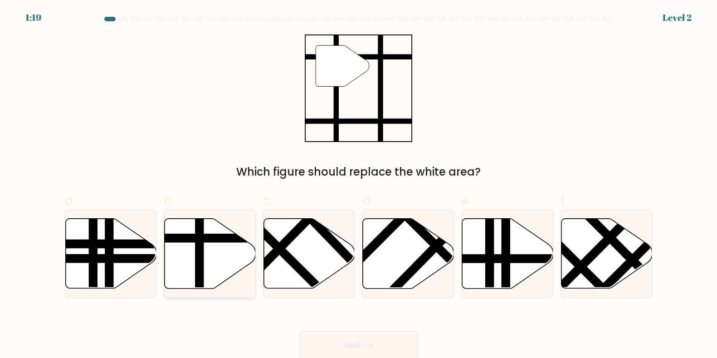 The height and width of the screenshot is (358, 717). Describe the element at coordinates (70, 200) in the screenshot. I see `span: a.` at that location.